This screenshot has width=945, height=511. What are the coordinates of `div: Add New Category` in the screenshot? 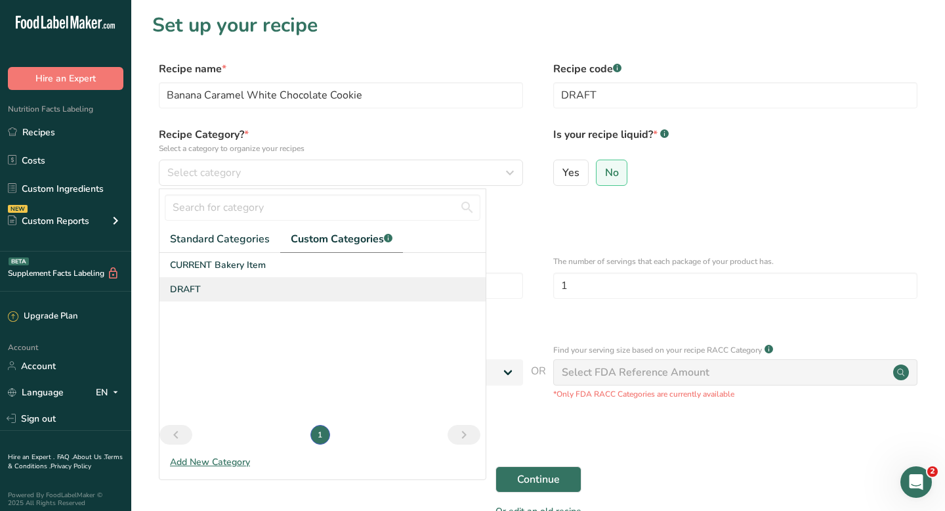 It's located at (322, 461).